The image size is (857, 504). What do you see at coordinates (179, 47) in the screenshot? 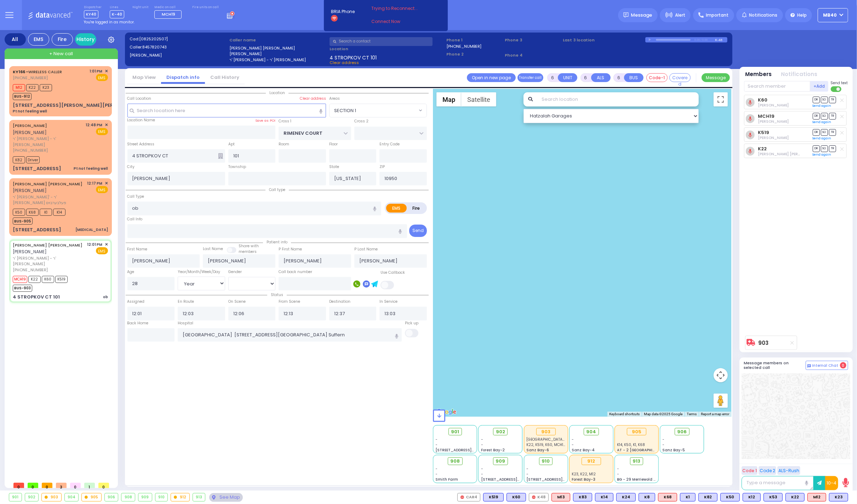
I see `label: Caller:` at bounding box center [179, 47].